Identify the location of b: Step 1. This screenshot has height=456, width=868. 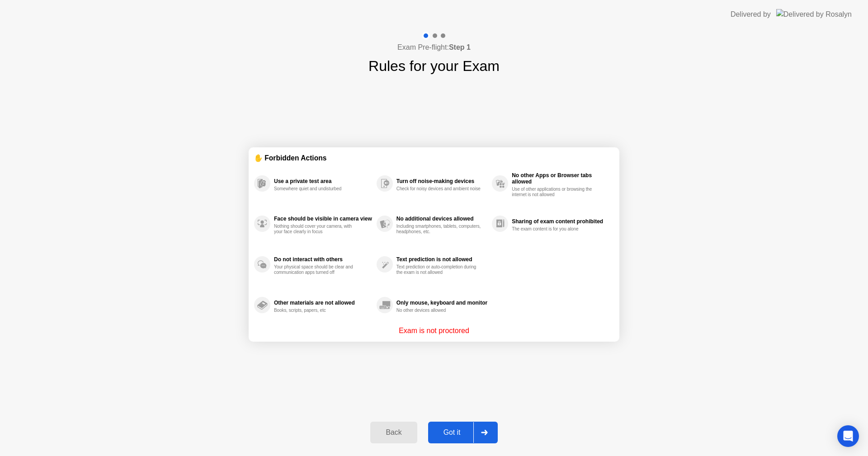
(460, 47).